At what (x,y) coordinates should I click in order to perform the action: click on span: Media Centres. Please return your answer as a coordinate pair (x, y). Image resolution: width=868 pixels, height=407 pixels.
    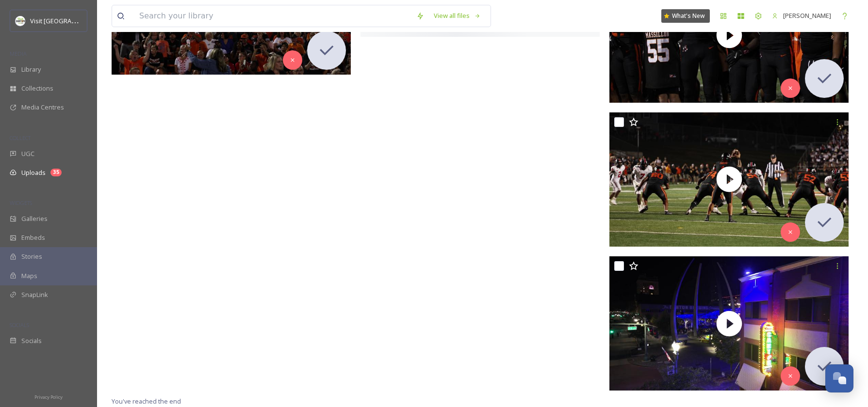
    Looking at the image, I should click on (42, 107).